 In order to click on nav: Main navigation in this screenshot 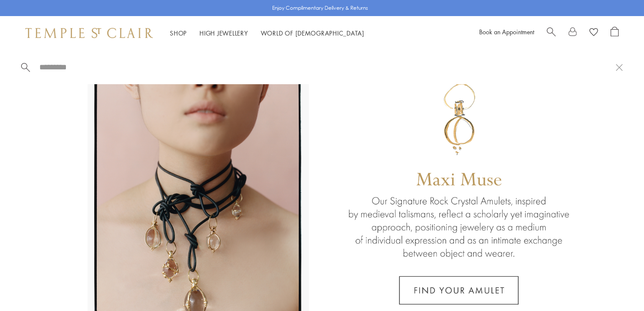, I will do `click(267, 33)`.